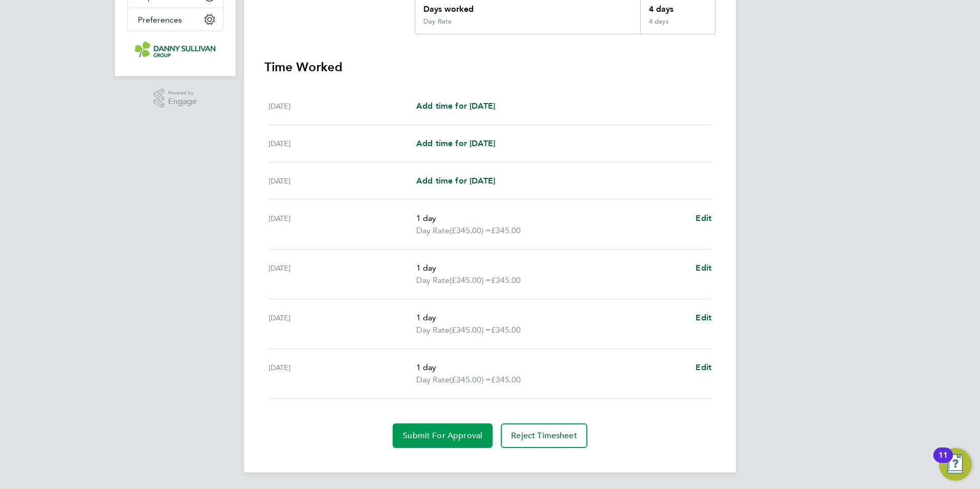 The height and width of the screenshot is (489, 980). I want to click on h3: Time Worked, so click(490, 67).